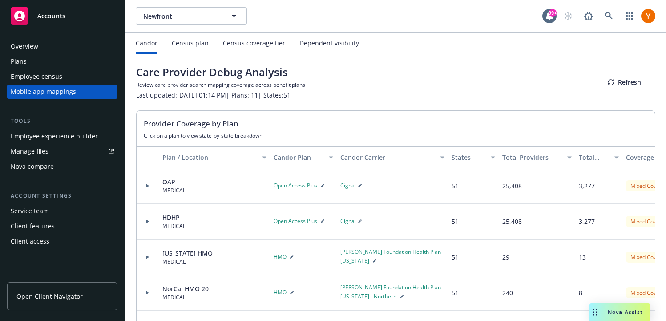 This screenshot has width=666, height=321. Describe the element at coordinates (620, 312) in the screenshot. I see `button: Nova Assist` at that location.